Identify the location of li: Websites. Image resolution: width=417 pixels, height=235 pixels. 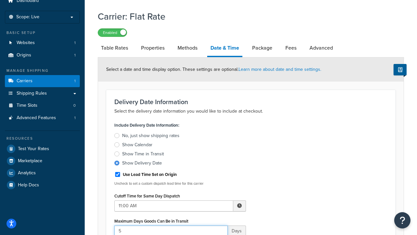
(42, 43).